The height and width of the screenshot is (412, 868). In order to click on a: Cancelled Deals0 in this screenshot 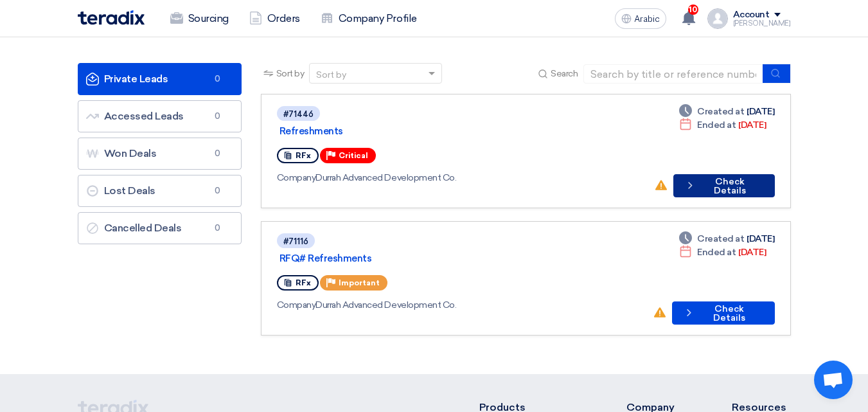, I will do `click(159, 229)`.